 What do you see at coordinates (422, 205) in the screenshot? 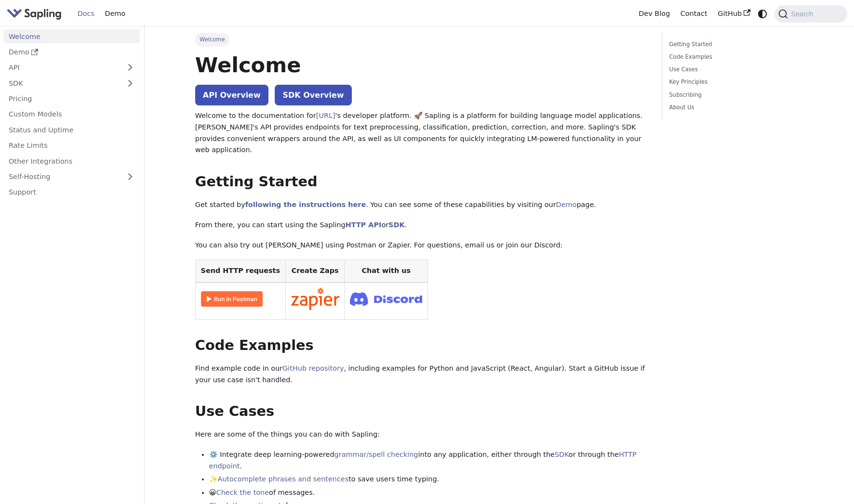
I see `p: Get started by . You can see some of these capabilities by visiting our page.` at bounding box center [422, 205].